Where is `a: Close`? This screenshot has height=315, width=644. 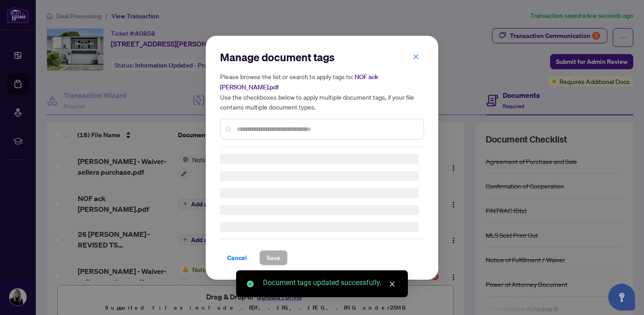
a: Close is located at coordinates (392, 284).